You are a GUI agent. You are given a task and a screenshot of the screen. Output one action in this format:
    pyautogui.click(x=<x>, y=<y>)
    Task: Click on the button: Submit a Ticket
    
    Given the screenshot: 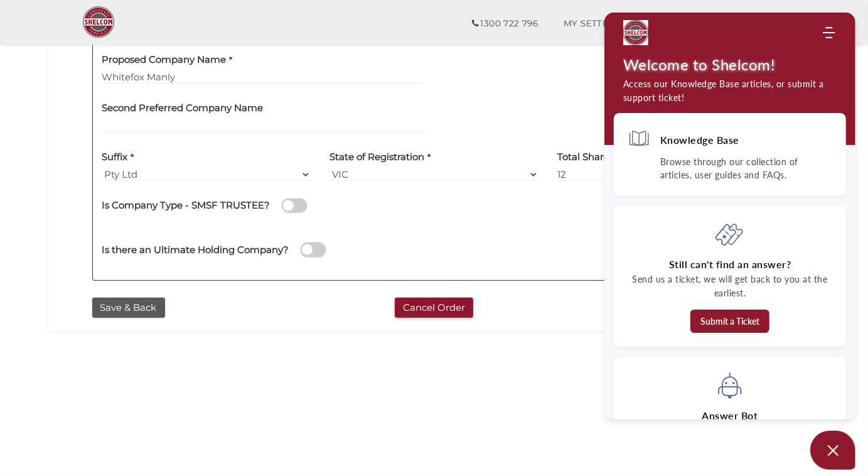 What is the action you would take?
    pyautogui.click(x=730, y=321)
    